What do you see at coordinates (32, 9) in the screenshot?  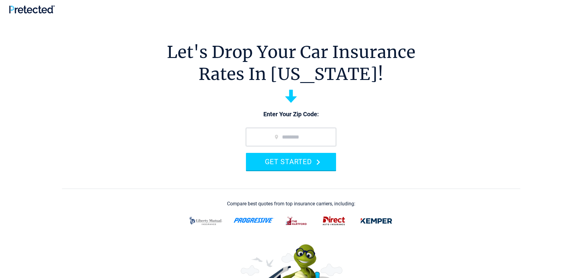 I see `img: Pretected Logo` at bounding box center [32, 9].